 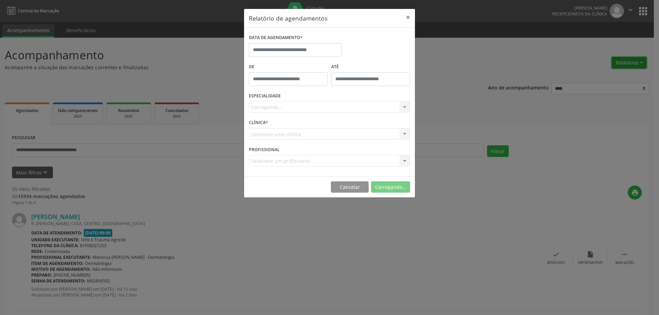 What do you see at coordinates (288, 67) in the screenshot?
I see `label: De` at bounding box center [288, 67].